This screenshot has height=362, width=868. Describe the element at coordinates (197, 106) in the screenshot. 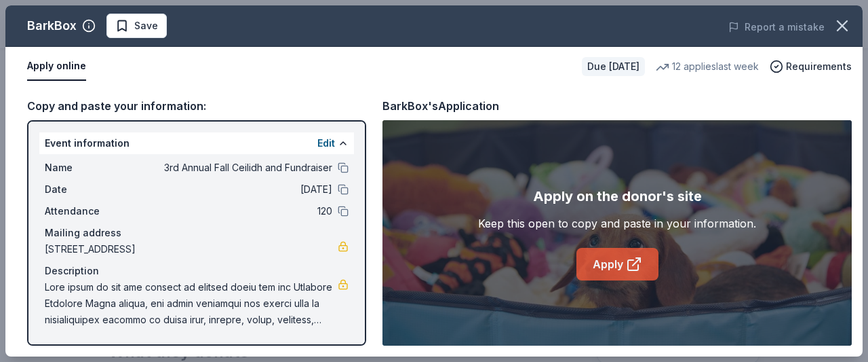

I see `div: Copy and paste your information:` at that location.